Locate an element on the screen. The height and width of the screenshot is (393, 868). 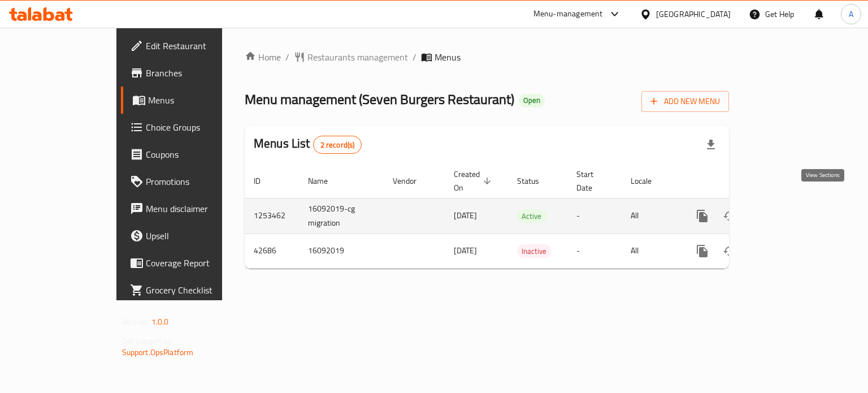
th: Actions is located at coordinates (744, 181).